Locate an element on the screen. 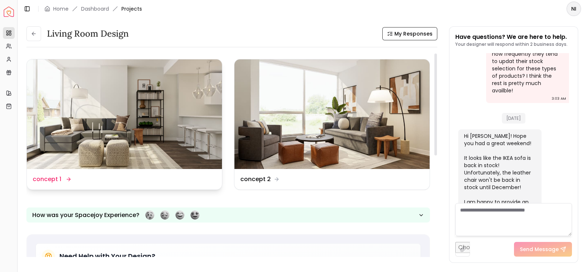  div: 3:03 AM is located at coordinates (558, 99).